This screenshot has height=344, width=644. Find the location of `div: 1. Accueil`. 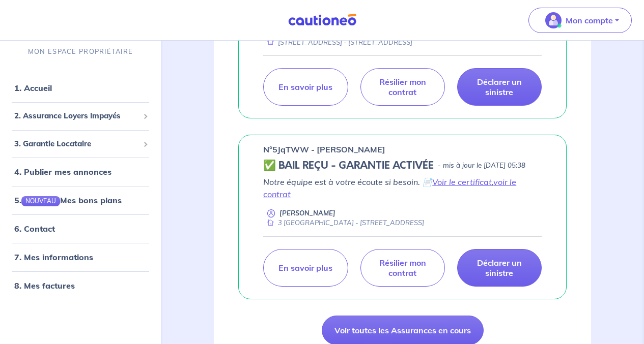

div: 1. Accueil is located at coordinates (80, 88).